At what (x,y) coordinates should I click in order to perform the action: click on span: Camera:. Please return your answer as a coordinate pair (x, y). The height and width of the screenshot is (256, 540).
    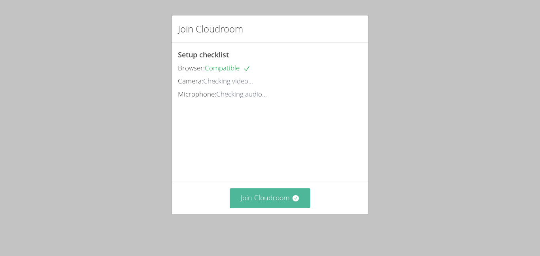
    Looking at the image, I should click on (191, 81).